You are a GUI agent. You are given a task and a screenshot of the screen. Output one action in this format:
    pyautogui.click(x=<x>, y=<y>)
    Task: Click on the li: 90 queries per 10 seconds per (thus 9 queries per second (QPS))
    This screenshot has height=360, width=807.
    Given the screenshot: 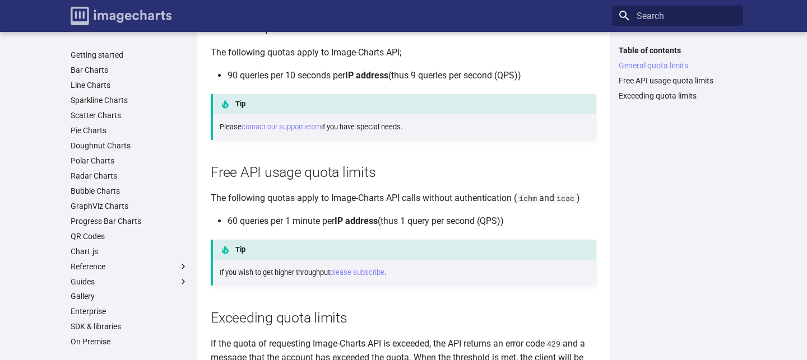 What is the action you would take?
    pyautogui.click(x=412, y=76)
    